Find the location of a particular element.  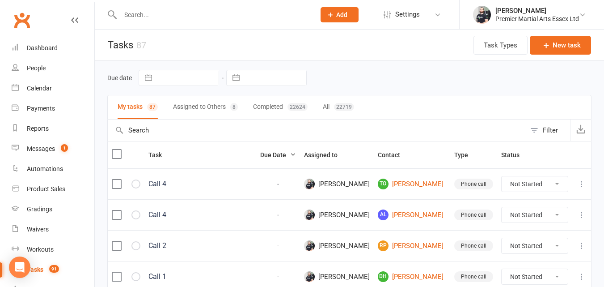

span: Task is located at coordinates (160, 155).